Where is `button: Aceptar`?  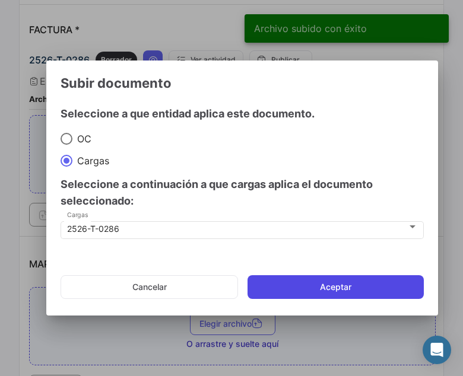
button: Aceptar is located at coordinates (335, 287).